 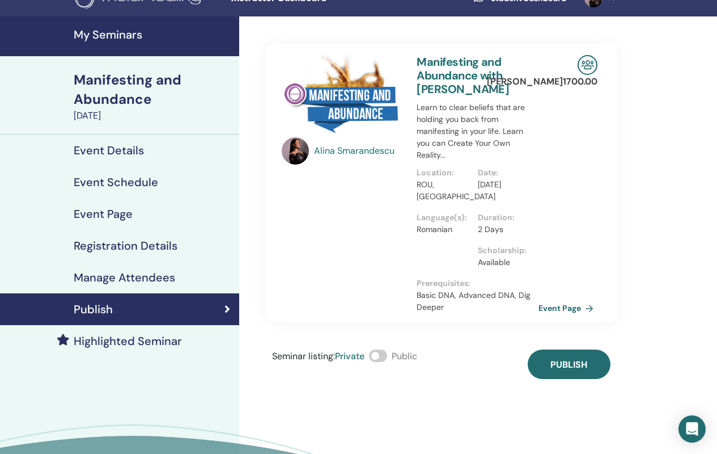 What do you see at coordinates (350, 356) in the screenshot?
I see `span: Private` at bounding box center [350, 356].